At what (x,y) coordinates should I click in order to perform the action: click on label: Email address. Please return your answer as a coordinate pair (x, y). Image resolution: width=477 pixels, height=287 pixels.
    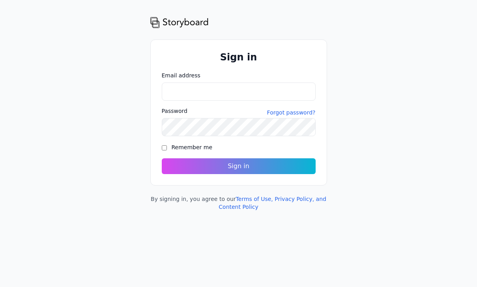
    Looking at the image, I should click on (239, 75).